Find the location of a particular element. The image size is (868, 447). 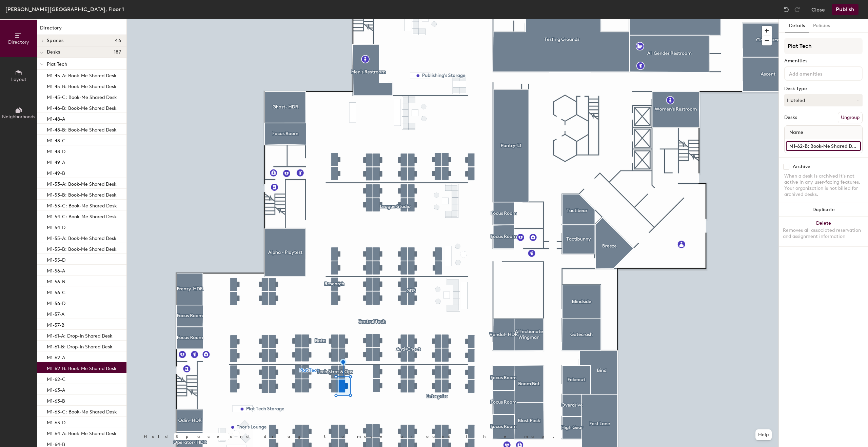

p: M1-56-C is located at coordinates (56, 292).